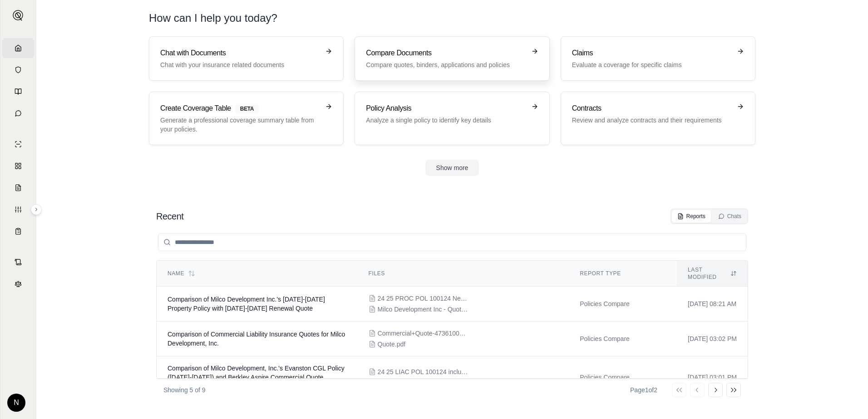 The width and height of the screenshot is (868, 419). I want to click on span: Comparison of Milco Development, Inc.'s Evanston CGL Policy (2024-2025) and Berkley Aspire Commer..., so click(256, 377).